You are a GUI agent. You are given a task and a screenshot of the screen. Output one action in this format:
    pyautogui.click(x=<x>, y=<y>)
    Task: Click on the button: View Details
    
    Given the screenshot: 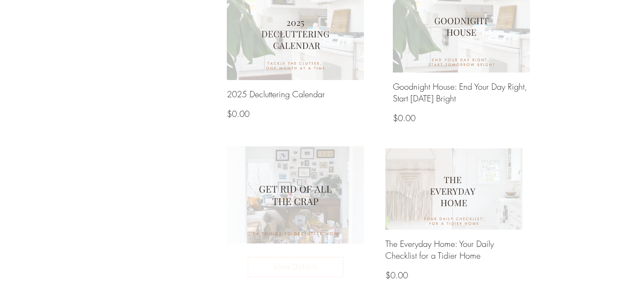 What is the action you would take?
    pyautogui.click(x=296, y=267)
    